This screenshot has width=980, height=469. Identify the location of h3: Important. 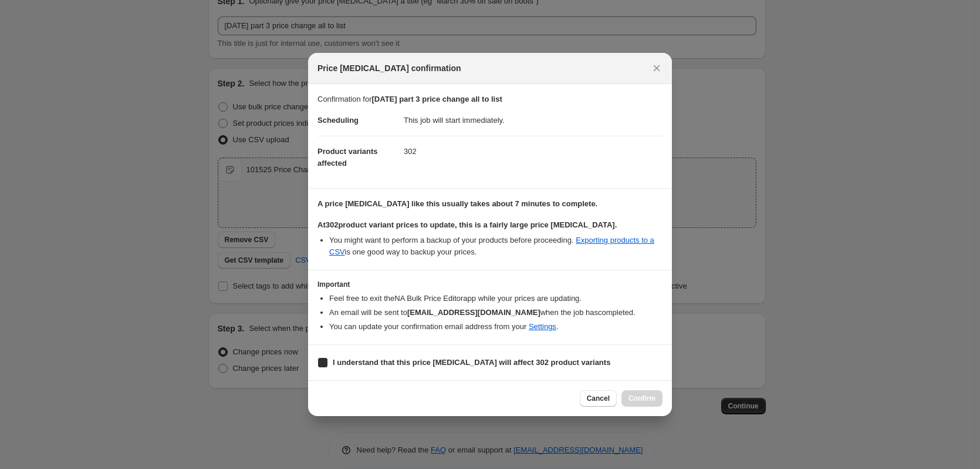
(490, 284).